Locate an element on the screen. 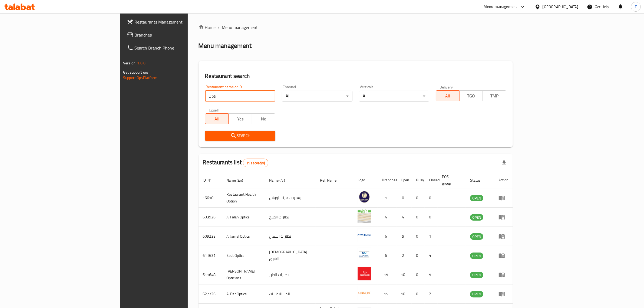 Image resolution: width=644 pixels, height=308 pixels. span: Status is located at coordinates (479, 180).